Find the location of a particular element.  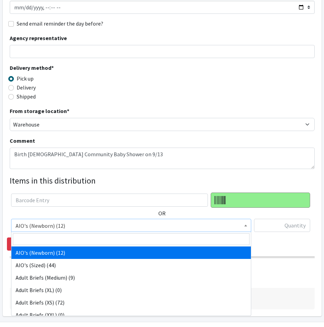

label: Agency representative is located at coordinates (38, 38).